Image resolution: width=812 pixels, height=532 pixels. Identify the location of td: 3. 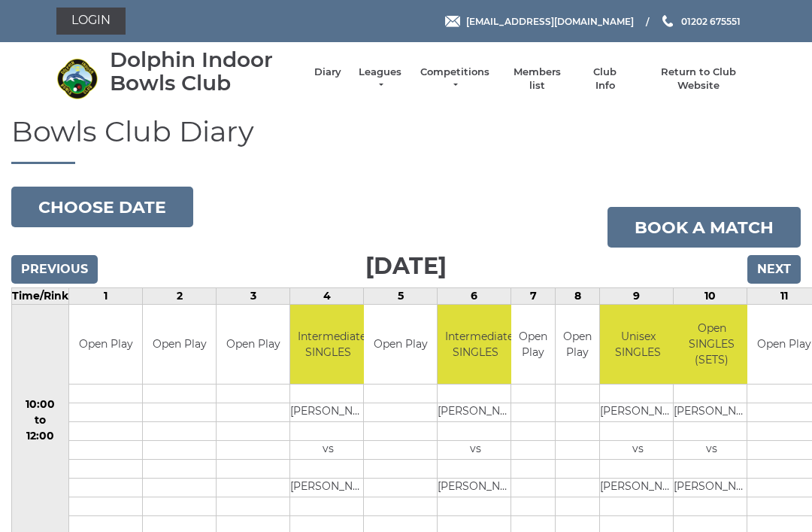
(254, 296).